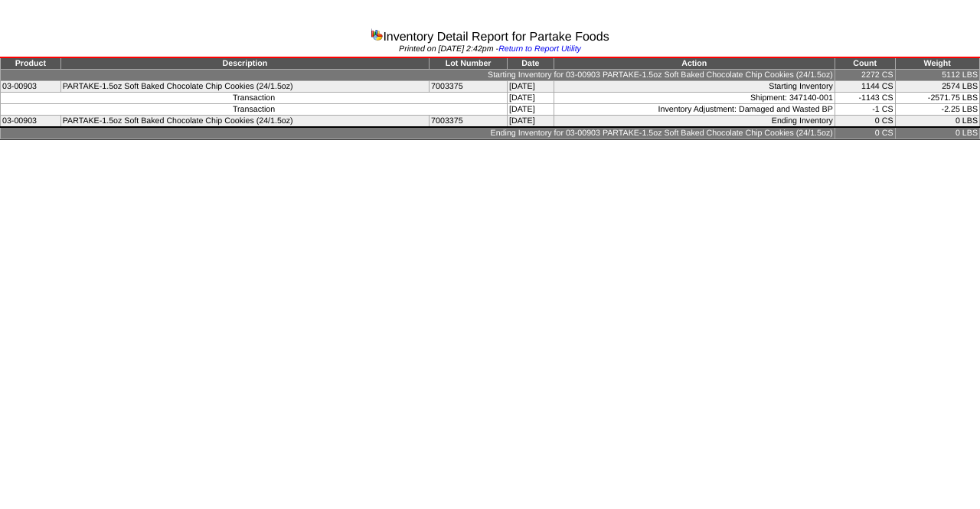  Describe the element at coordinates (531, 64) in the screenshot. I see `td: Date` at that location.